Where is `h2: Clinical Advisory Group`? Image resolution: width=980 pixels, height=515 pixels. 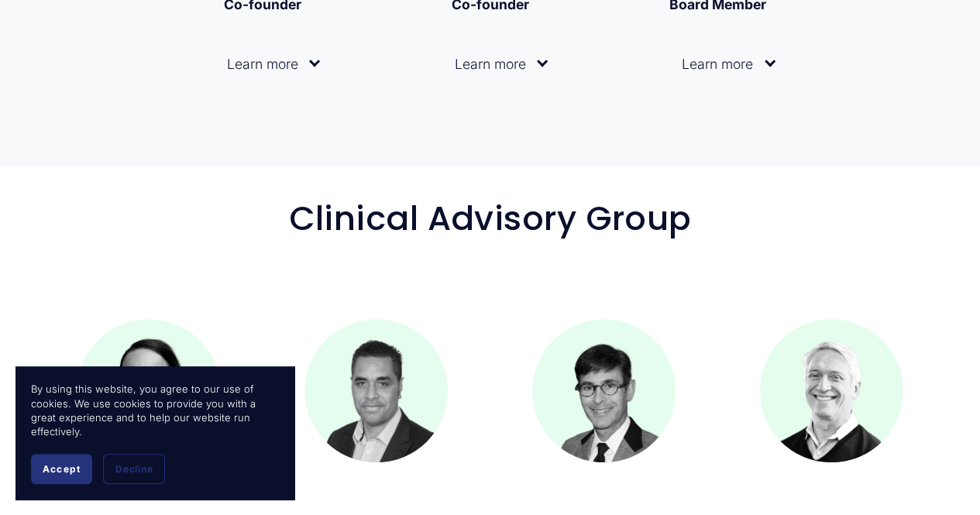
h2: Clinical Advisory Group is located at coordinates (490, 218).